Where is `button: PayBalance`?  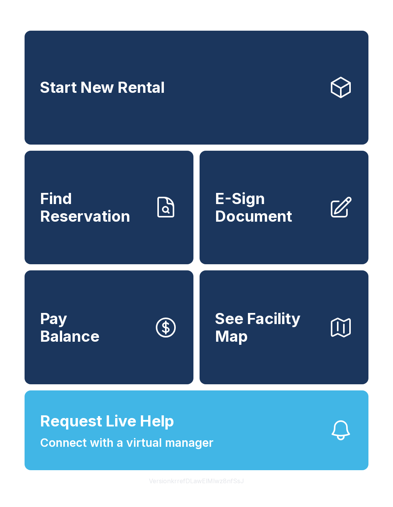
button: PayBalance is located at coordinates (109, 327).